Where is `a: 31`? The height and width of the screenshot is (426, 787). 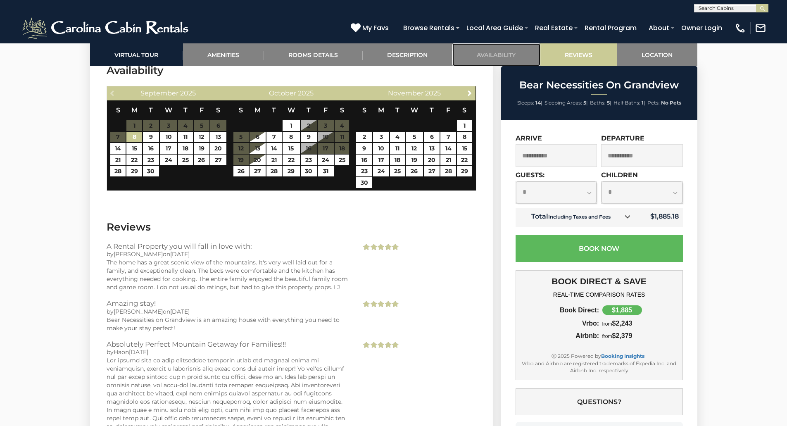
a: 31 is located at coordinates (326, 171).